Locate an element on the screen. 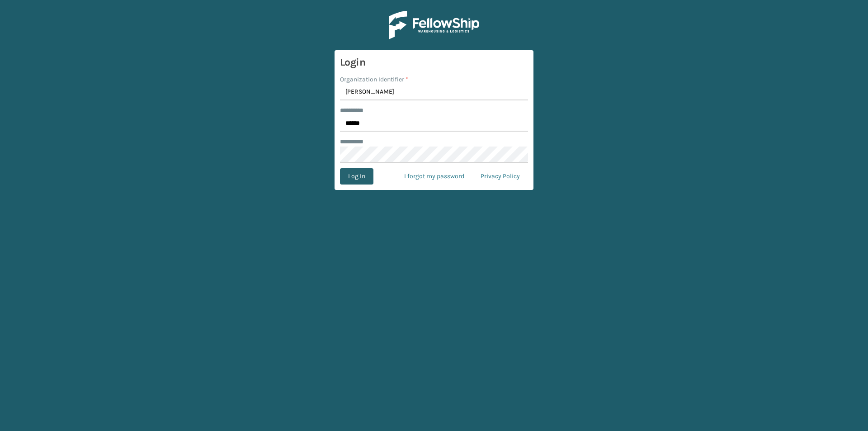 The width and height of the screenshot is (868, 431). img: Logo is located at coordinates (434, 25).